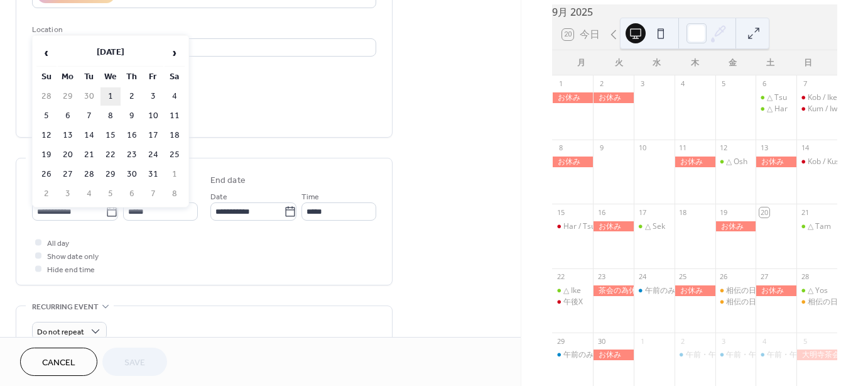 This screenshot has width=868, height=386. I want to click on th: Th, so click(132, 77).